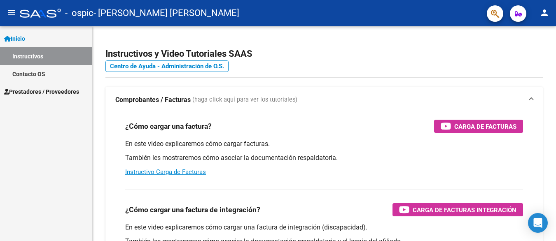  I want to click on p: En este video explicaremos cómo cargar una factura de integración (discapacidad)., so click(324, 228).